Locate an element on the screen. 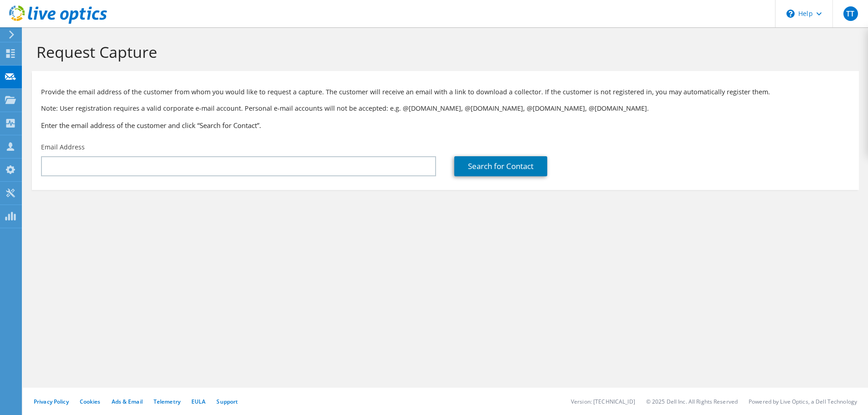  a: Support is located at coordinates (227, 401).